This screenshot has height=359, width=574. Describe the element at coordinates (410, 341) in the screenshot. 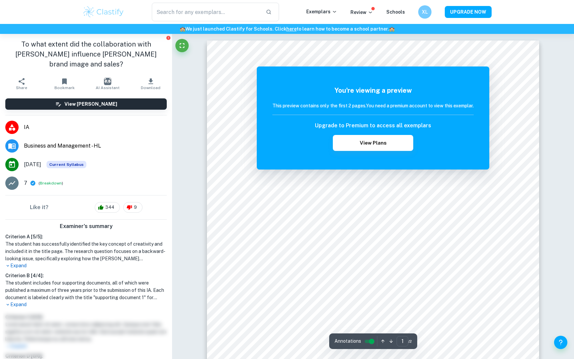

I see `span: / 2` at that location.